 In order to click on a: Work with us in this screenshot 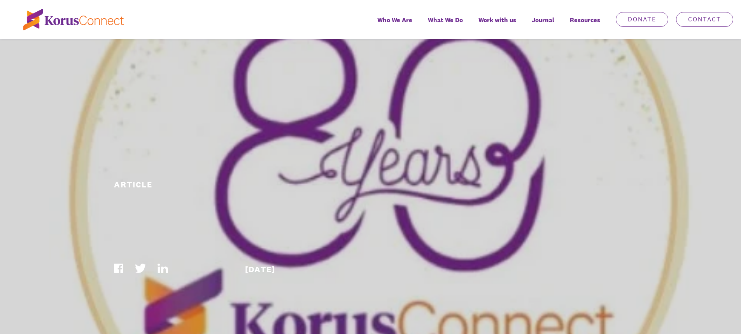, I will do `click(497, 25)`.